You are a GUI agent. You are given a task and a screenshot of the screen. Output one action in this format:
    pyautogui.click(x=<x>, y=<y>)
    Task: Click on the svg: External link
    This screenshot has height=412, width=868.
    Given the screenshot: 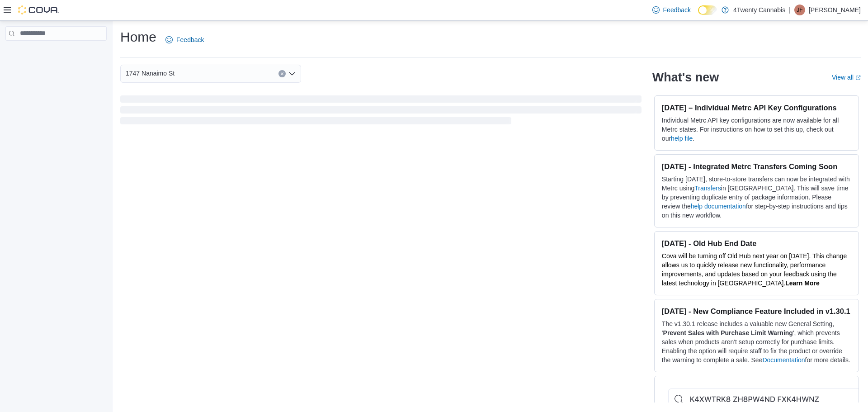 What is the action you would take?
    pyautogui.click(x=858, y=78)
    